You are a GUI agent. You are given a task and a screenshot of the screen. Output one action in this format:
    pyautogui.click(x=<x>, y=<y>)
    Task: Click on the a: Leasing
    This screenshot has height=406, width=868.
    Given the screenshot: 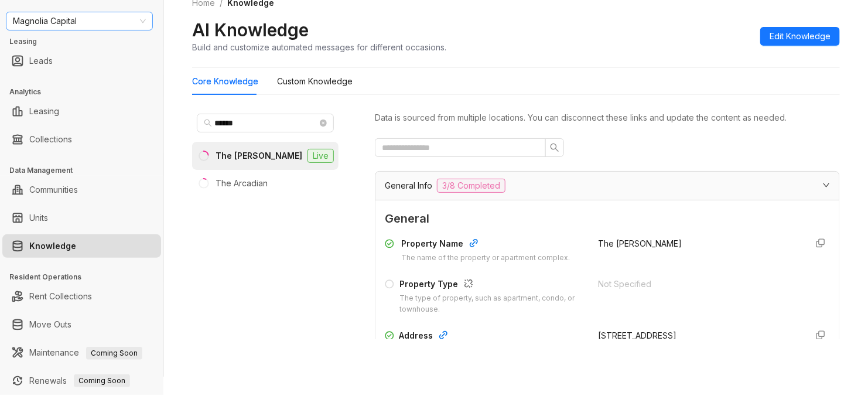 What is the action you would take?
    pyautogui.click(x=44, y=111)
    